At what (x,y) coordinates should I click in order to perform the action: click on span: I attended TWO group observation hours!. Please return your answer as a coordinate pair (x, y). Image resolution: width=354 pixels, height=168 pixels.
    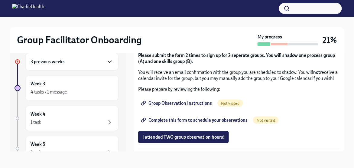
    Looking at the image, I should click on (183, 137).